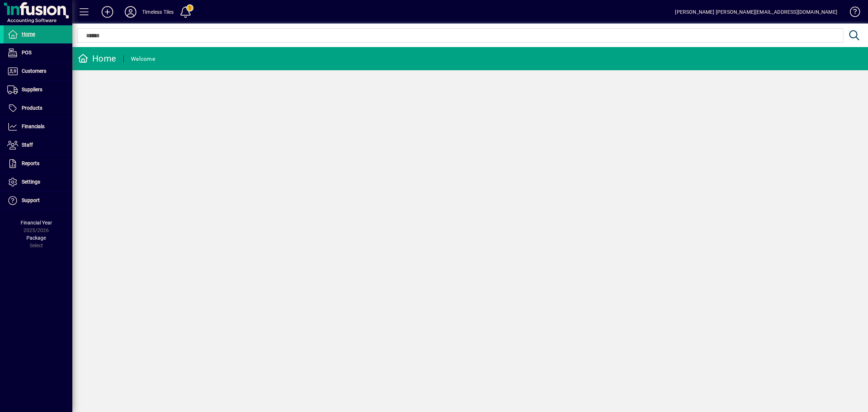 The image size is (868, 412). I want to click on button: Add, so click(108, 12).